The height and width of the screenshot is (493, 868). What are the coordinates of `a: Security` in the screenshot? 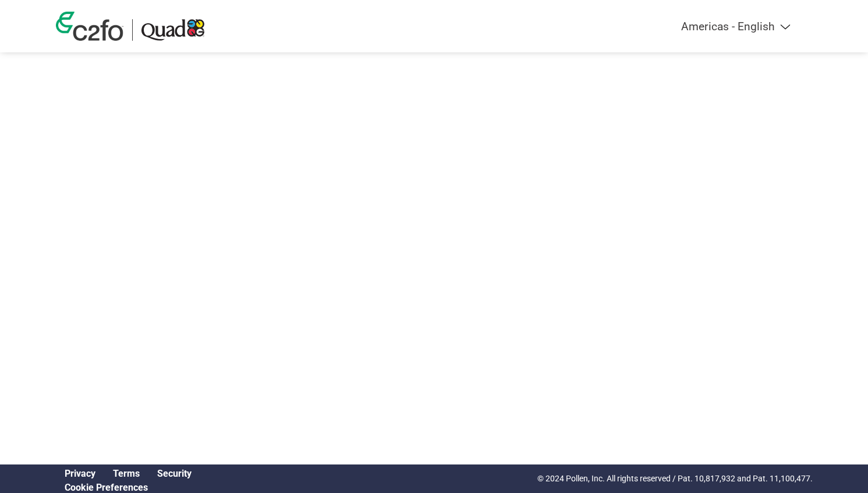 It's located at (174, 473).